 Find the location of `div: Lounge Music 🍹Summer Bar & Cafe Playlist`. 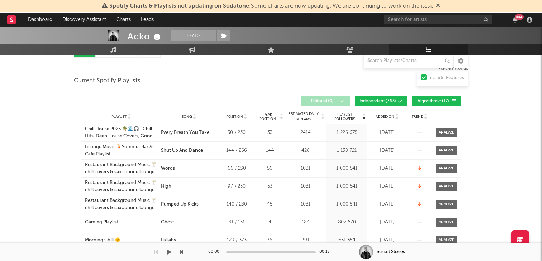

div: Lounge Music 🍹Summer Bar & Cafe Playlist is located at coordinates (121, 151).